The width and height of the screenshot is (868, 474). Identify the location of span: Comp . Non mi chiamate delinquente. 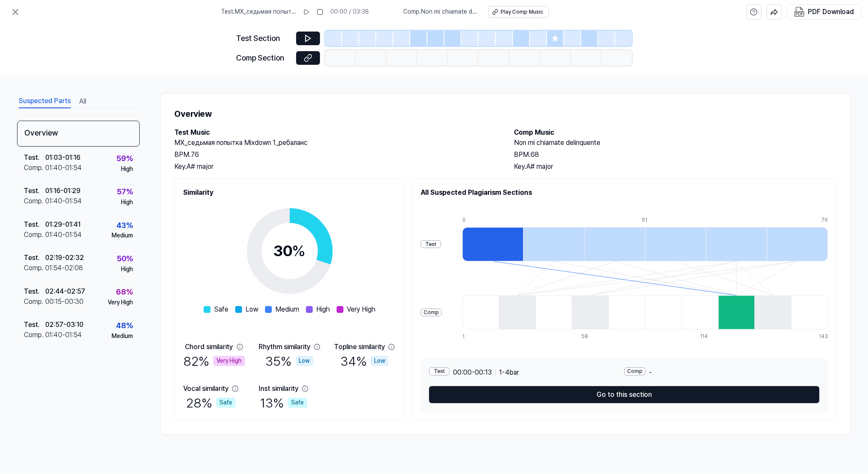
(440, 12).